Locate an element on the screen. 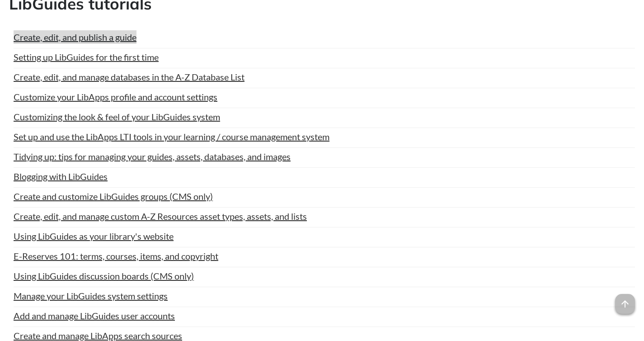  a: E-Reserves 101: terms, courses, items, and copyright is located at coordinates (116, 256).